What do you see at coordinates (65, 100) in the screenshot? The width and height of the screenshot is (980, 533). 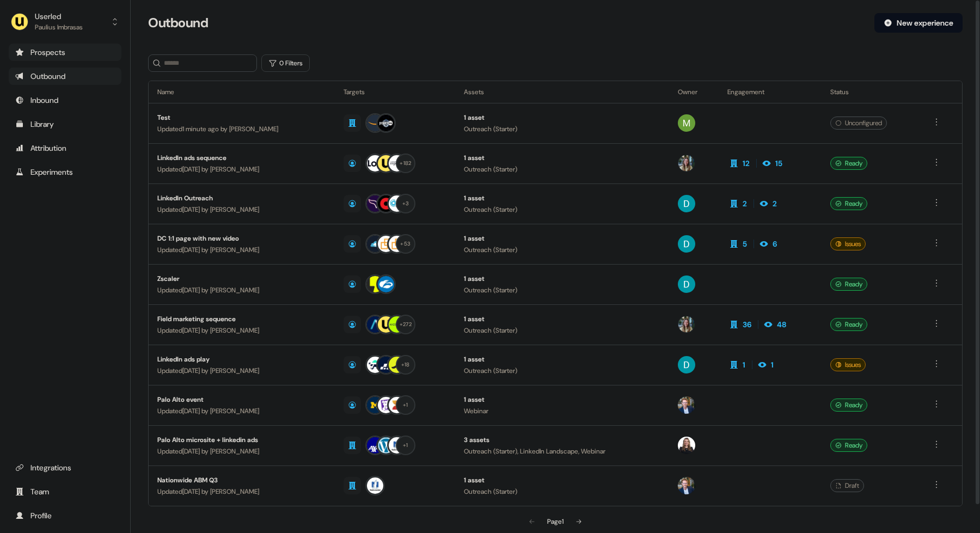 I see `a: Go to Inbound` at bounding box center [65, 100].